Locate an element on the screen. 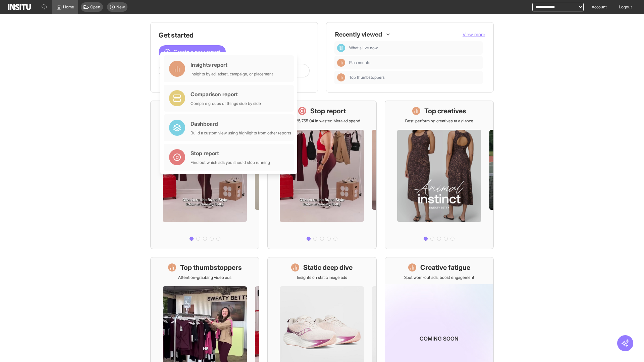  p: Best-performing creatives at a glance is located at coordinates (439, 121).